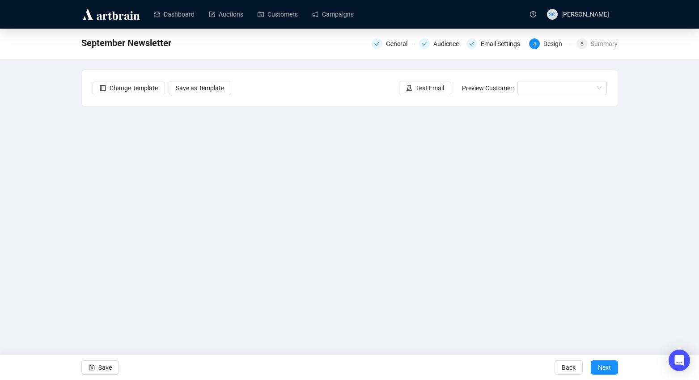  Describe the element at coordinates (333, 14) in the screenshot. I see `a: Campaigns` at that location.